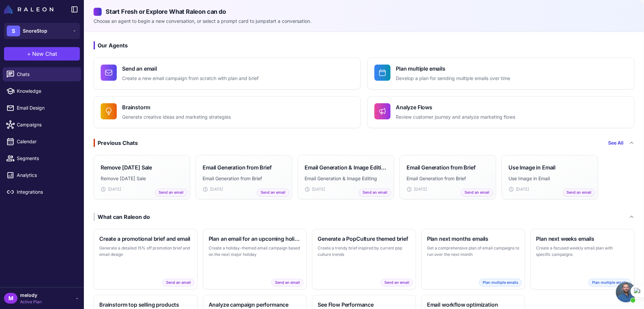 This screenshot has height=309, width=644. Describe the element at coordinates (30, 9) in the screenshot. I see `a: Raleon Logo` at that location.